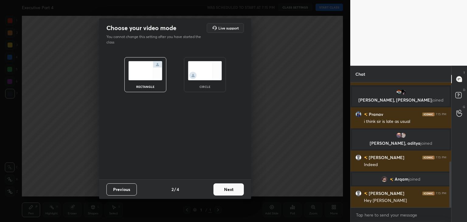 The width and height of the screenshot is (467, 222). What do you see at coordinates (403, 135) in the screenshot?
I see `img: a560f61998b546c88af54c480d9b3ac7.jpg` at bounding box center [403, 135].